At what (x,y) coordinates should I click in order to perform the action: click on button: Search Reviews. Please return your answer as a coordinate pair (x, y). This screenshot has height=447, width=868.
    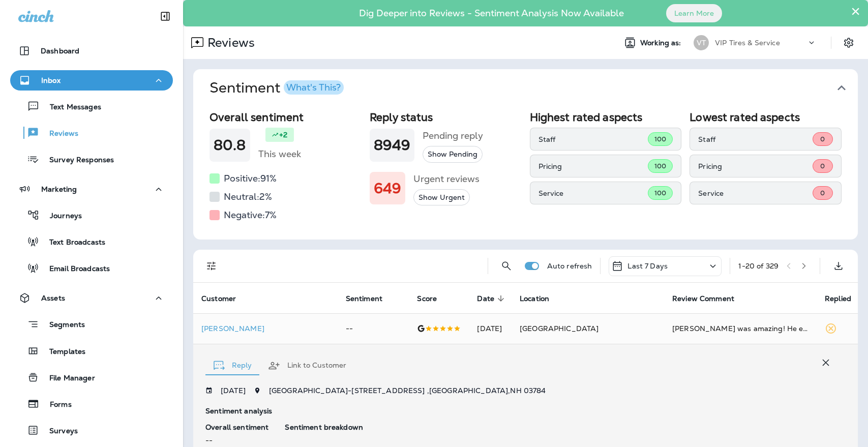
    Looking at the image, I should click on (506, 266).